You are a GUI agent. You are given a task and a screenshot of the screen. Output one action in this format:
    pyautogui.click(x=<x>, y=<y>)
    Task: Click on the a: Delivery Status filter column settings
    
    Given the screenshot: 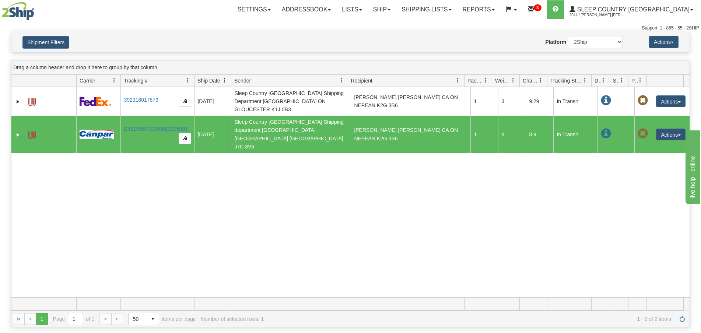 What is the action you would take?
    pyautogui.click(x=603, y=80)
    